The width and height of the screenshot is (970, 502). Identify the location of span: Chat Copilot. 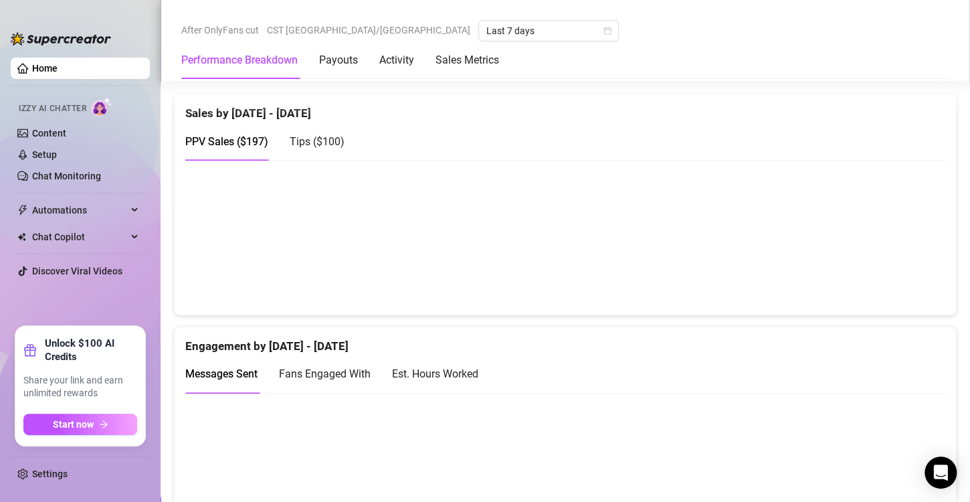
(80, 237).